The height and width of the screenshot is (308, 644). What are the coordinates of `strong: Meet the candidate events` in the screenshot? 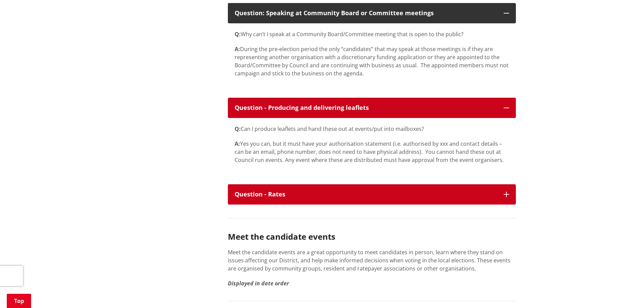 It's located at (282, 236).